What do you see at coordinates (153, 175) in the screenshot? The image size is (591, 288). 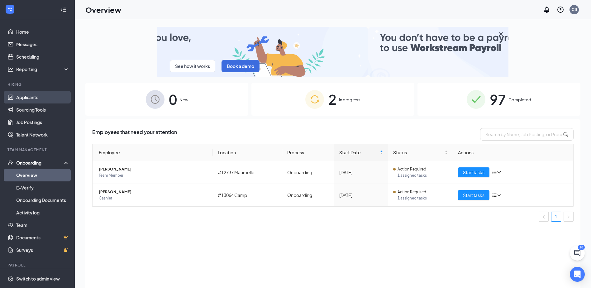 I see `span: Team Member` at bounding box center [153, 175].